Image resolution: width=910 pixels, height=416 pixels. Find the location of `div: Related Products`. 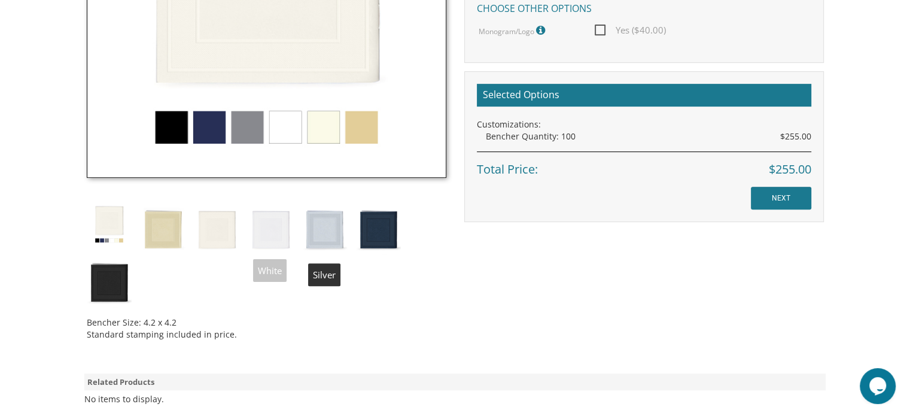

div: Related Products is located at coordinates (455, 382).